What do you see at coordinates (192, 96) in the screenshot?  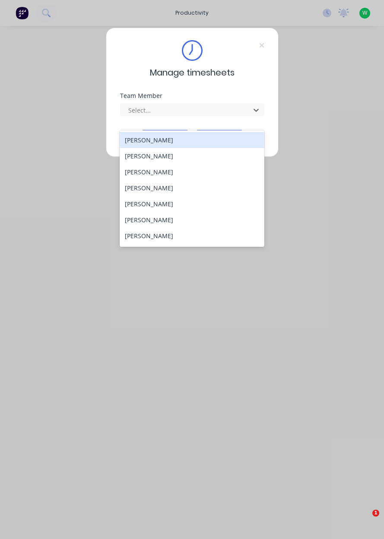 I see `div: Team Member` at bounding box center [192, 96].